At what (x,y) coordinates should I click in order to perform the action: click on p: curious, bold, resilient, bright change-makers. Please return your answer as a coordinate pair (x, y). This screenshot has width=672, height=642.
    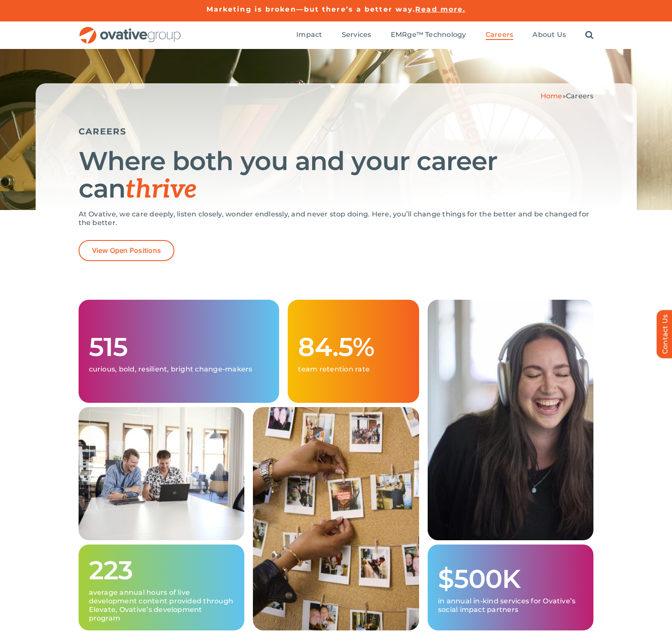
    Looking at the image, I should click on (179, 369).